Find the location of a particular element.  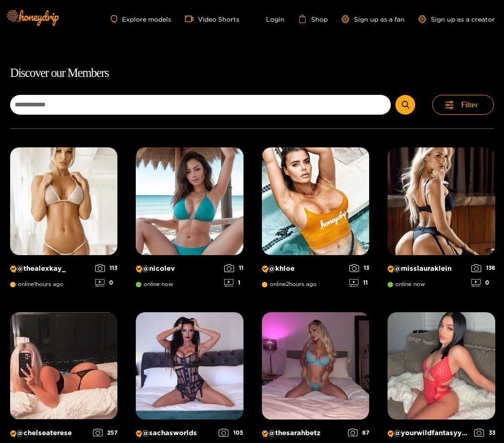

img: Creator Profile Image: thealexkay_ is located at coordinates (64, 201).